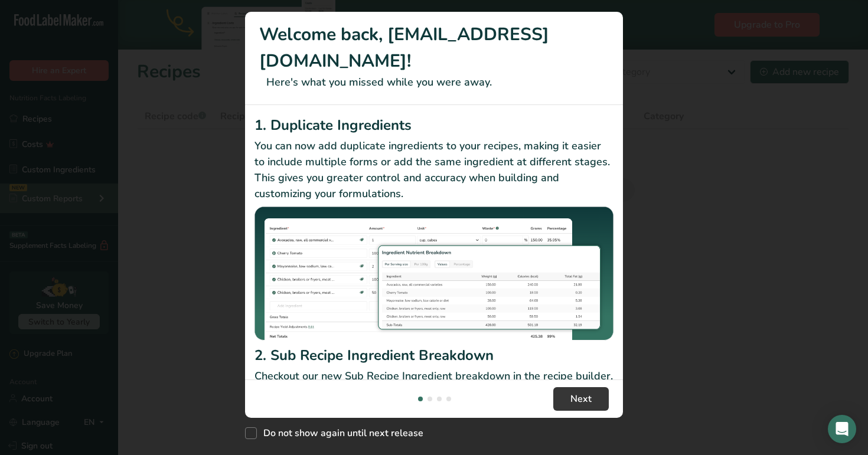 The image size is (868, 455). What do you see at coordinates (340, 433) in the screenshot?
I see `span: Do not show again until next release` at bounding box center [340, 433].